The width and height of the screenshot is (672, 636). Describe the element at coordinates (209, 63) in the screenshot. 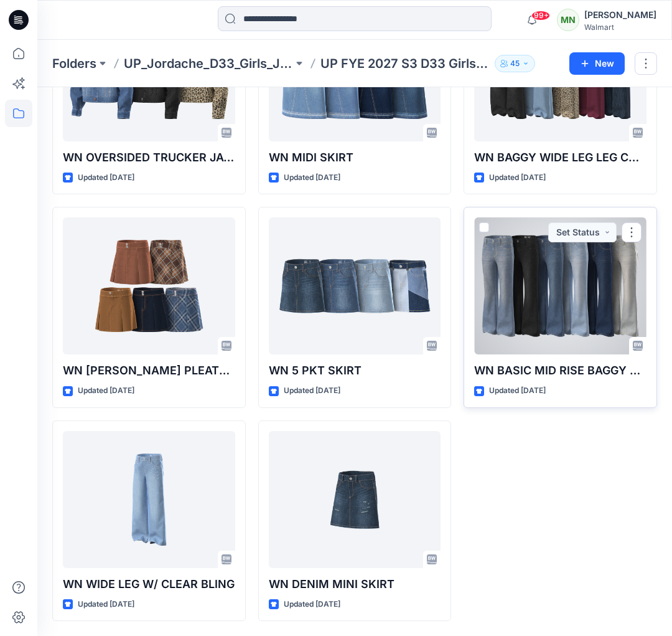

I see `a: UP_Jordache_D33_Girls_Jeans` at that location.